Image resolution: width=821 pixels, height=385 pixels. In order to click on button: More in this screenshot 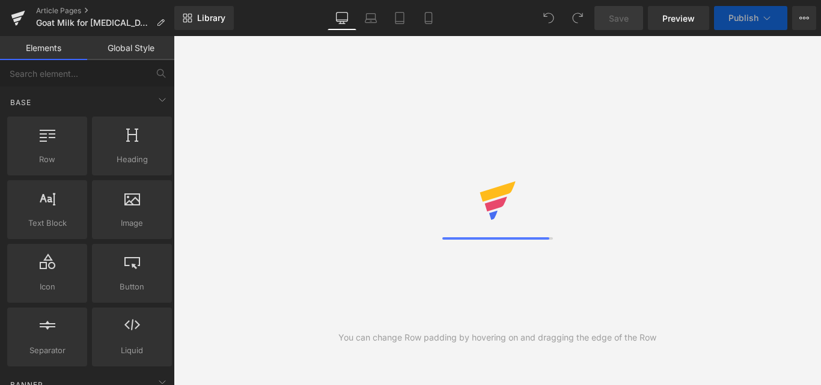, I will do `click(804, 18)`.